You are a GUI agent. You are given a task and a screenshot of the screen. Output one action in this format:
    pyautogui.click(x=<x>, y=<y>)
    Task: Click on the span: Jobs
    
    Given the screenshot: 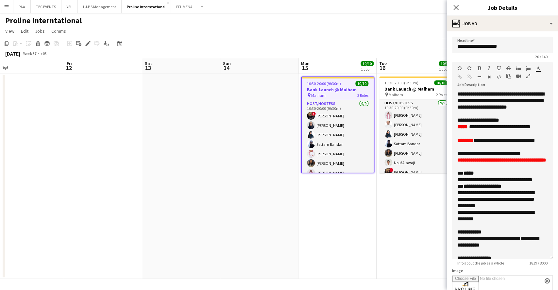 What is the action you would take?
    pyautogui.click(x=40, y=31)
    